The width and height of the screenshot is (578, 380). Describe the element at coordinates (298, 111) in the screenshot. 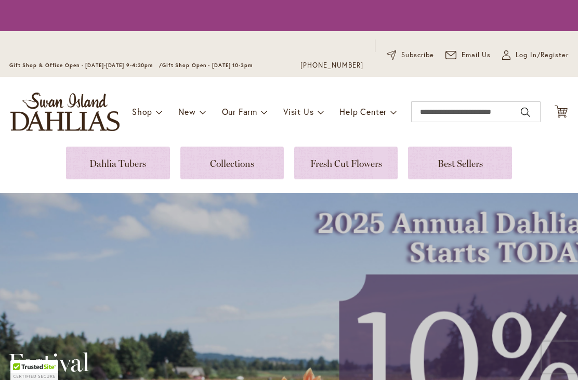

I see `span: Visit Us` at that location.